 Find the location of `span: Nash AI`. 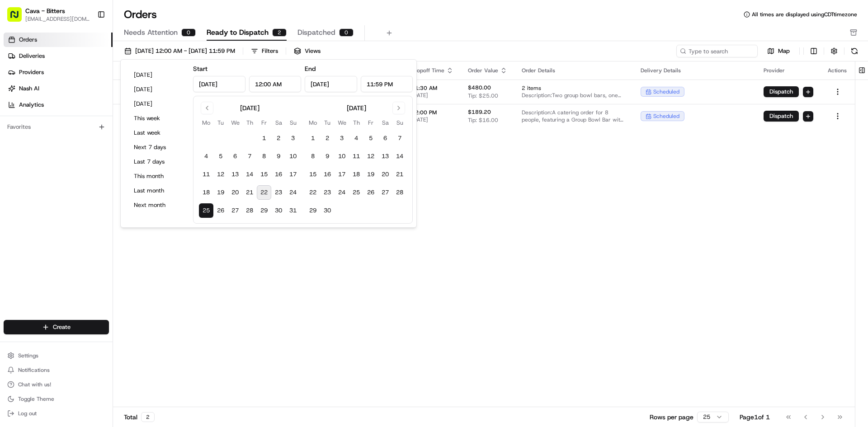

span: Nash AI is located at coordinates (29, 88).